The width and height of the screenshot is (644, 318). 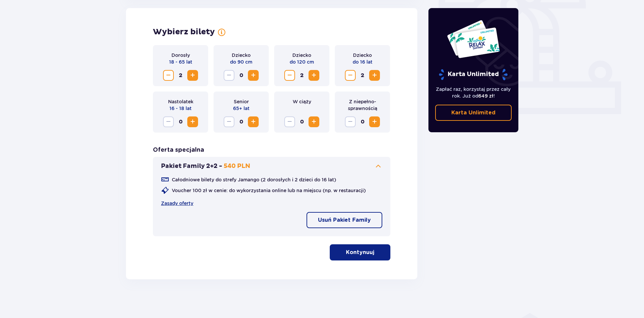 What do you see at coordinates (363, 62) in the screenshot?
I see `p: do 16 lat` at bounding box center [363, 62].